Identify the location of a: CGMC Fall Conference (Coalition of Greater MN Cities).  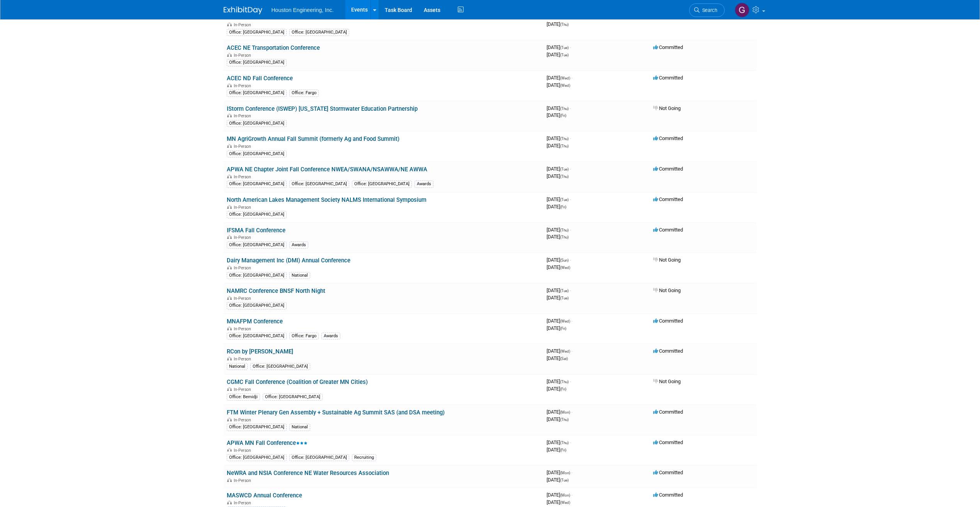
(297, 382).